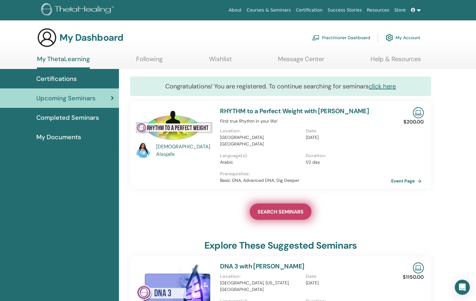 Image resolution: width=476 pixels, height=301 pixels. Describe the element at coordinates (91, 38) in the screenshot. I see `h3: My Dashboard` at that location.